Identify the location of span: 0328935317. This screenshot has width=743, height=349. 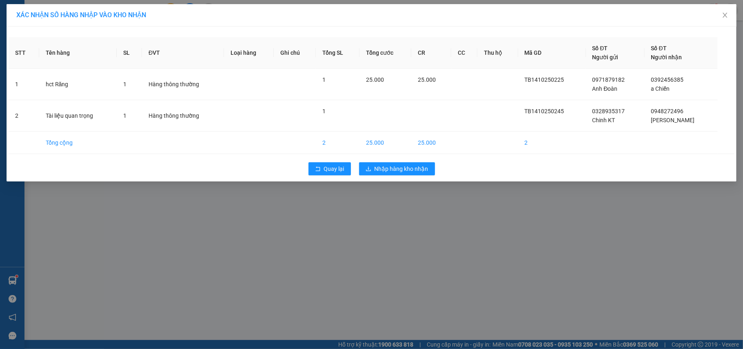
(609, 111).